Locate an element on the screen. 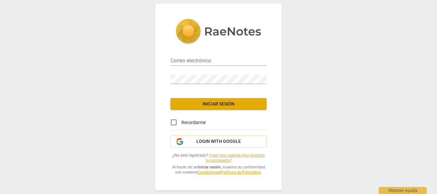 The width and height of the screenshot is (437, 194). span: ¿No está registrado? | is located at coordinates (218, 158).